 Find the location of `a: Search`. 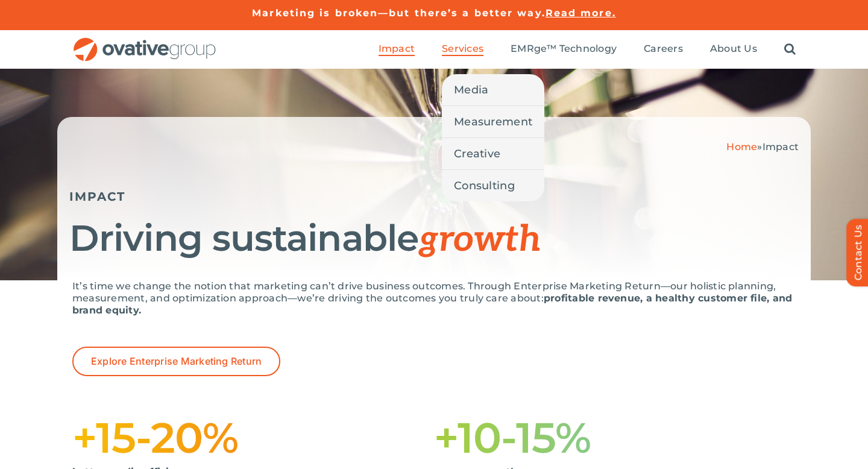

a: Search is located at coordinates (790, 50).